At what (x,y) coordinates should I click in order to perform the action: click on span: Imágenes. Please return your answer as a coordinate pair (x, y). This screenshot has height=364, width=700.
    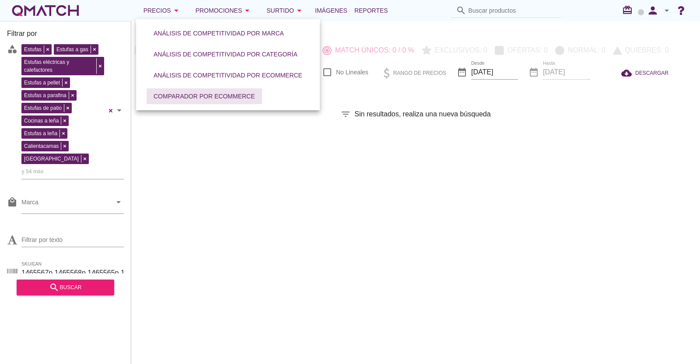
    Looking at the image, I should click on (331, 10).